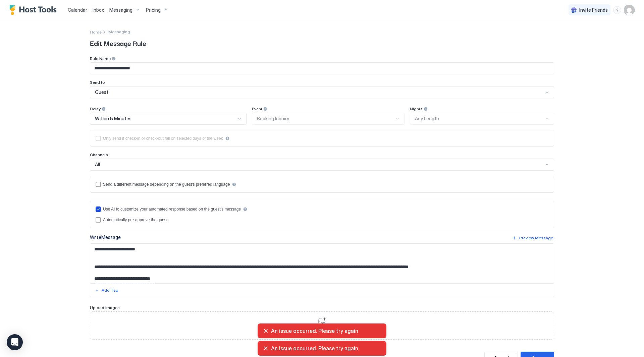 The width and height of the screenshot is (644, 357). What do you see at coordinates (110, 290) in the screenshot?
I see `div: Add Tag` at bounding box center [110, 290].